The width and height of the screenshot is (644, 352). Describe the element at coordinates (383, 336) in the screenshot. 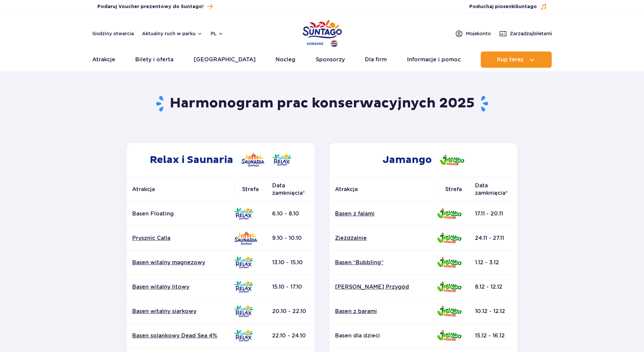

I see `p: Basen dla dzieci` at that location.